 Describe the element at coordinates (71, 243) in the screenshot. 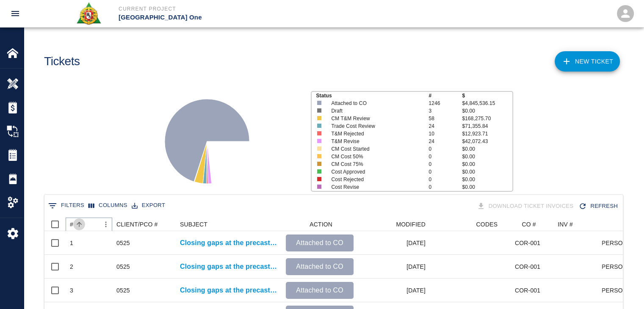

I see `div: 1` at that location.